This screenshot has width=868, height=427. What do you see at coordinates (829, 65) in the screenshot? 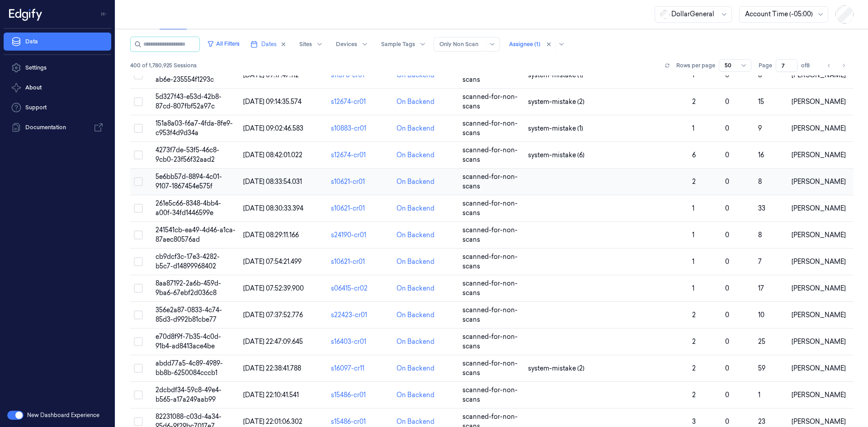
I see `button: Go to previous page` at bounding box center [829, 65].